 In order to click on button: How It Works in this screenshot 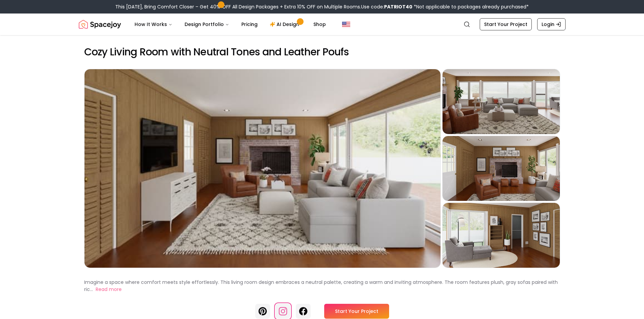, I will do `click(153, 24)`.